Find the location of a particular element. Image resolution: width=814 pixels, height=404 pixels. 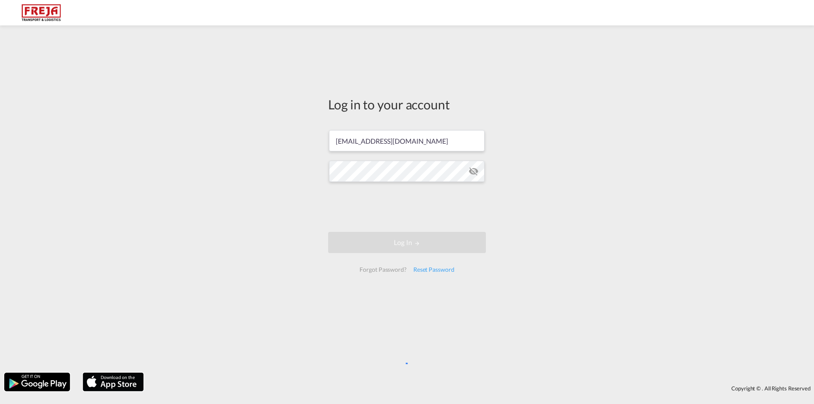

input: Enter email/phone number is located at coordinates (406, 141).